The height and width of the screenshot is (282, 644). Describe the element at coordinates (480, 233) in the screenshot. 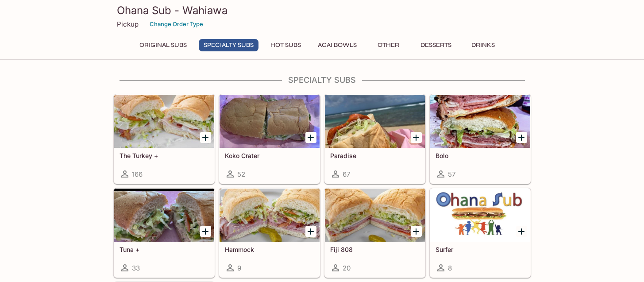

I see `a: Surfer8` at that location.